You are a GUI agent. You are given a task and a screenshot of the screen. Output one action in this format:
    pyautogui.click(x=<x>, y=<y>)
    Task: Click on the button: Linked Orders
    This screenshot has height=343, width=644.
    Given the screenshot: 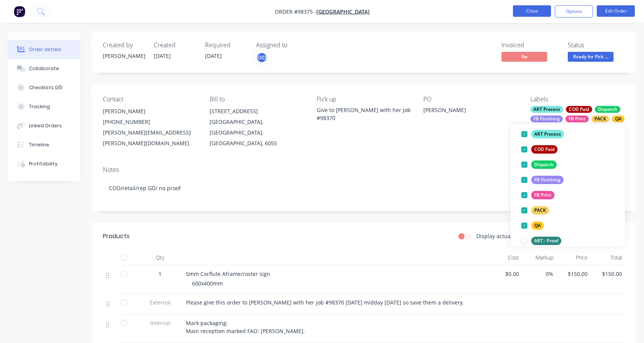 What is the action you would take?
    pyautogui.click(x=44, y=126)
    